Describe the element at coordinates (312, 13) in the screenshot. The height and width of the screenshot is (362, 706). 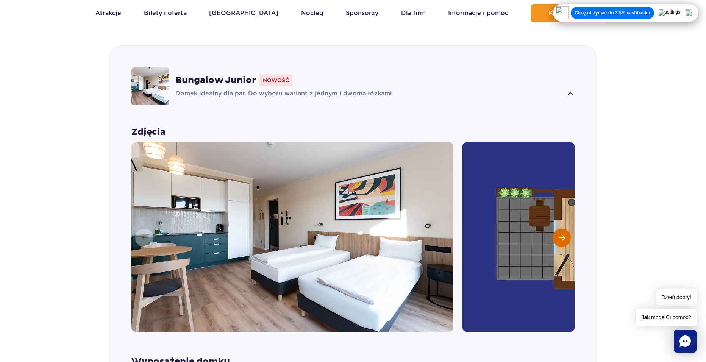
I see `a: Nocleg` at that location.